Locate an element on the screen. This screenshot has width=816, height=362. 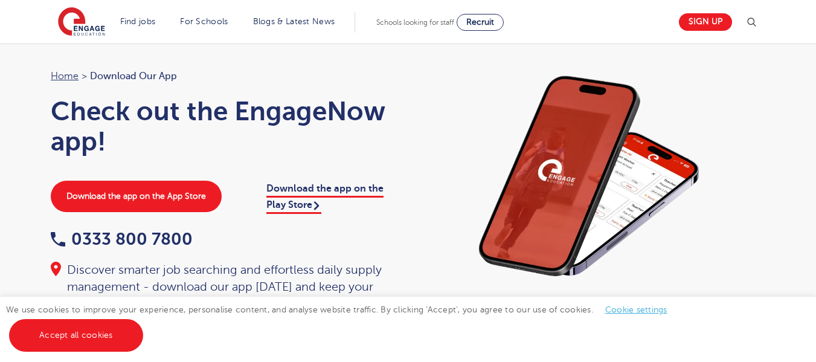
img: Engage Education is located at coordinates (82, 22).